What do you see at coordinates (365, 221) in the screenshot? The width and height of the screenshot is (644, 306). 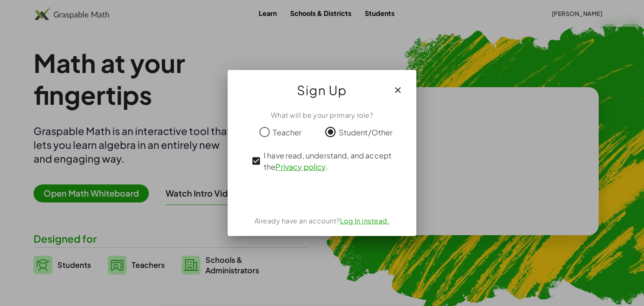 I see `a: Log In instead.` at bounding box center [365, 221].